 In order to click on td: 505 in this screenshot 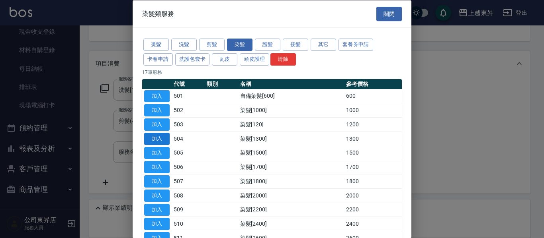, I will do `click(188, 153)`.